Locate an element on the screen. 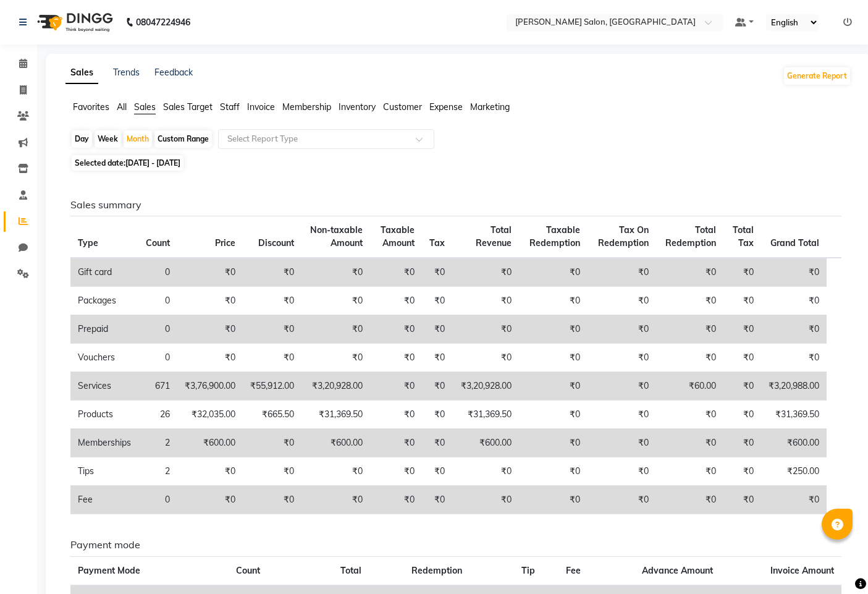 This screenshot has width=868, height=594. h6: Sales summary is located at coordinates (456, 204).